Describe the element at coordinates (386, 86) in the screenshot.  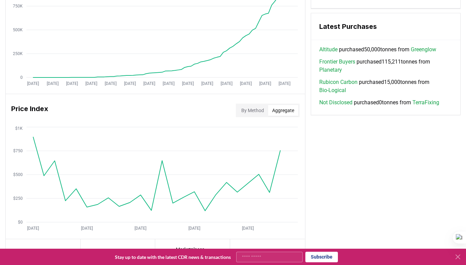
I see `span: purchased 15,000 tonnes from` at that location.